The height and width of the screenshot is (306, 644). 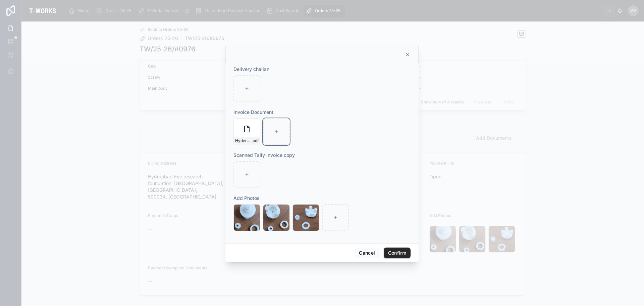 What do you see at coordinates (264, 154) in the screenshot?
I see `span: Scanned Tally Invoice copy` at bounding box center [264, 154].